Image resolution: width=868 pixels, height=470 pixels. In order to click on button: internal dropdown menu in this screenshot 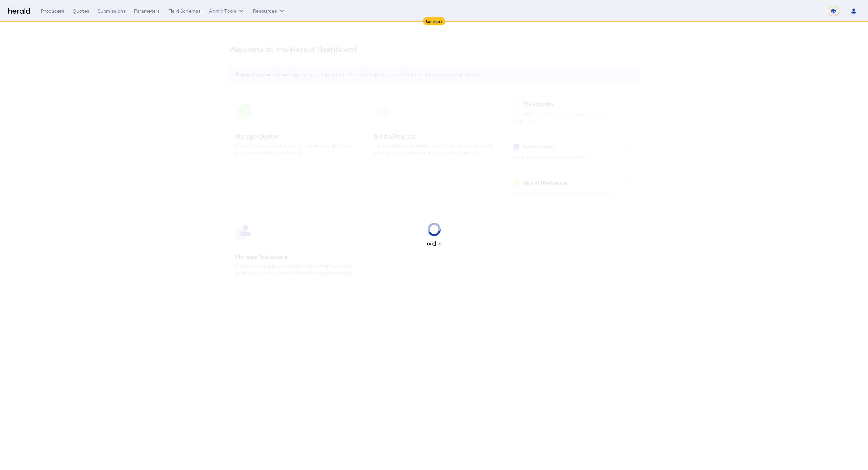, I will do `click(227, 11)`.